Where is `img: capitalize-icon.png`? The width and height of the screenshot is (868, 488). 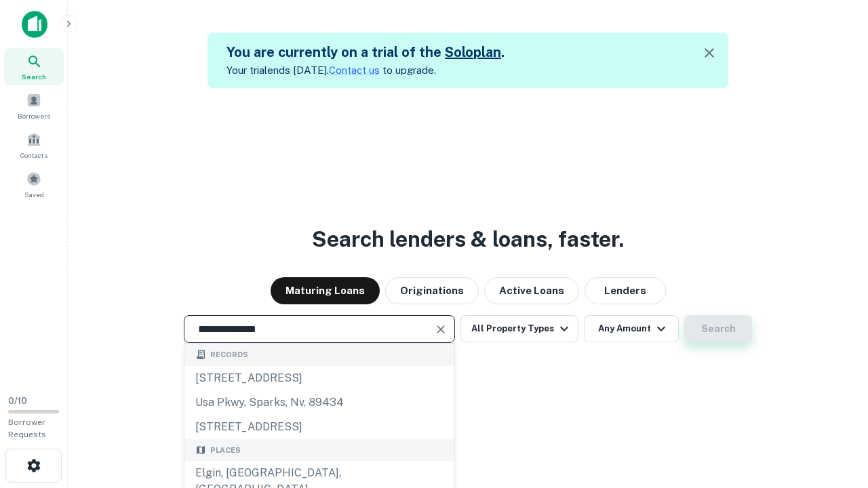 img: capitalize-icon.png is located at coordinates (34, 25).